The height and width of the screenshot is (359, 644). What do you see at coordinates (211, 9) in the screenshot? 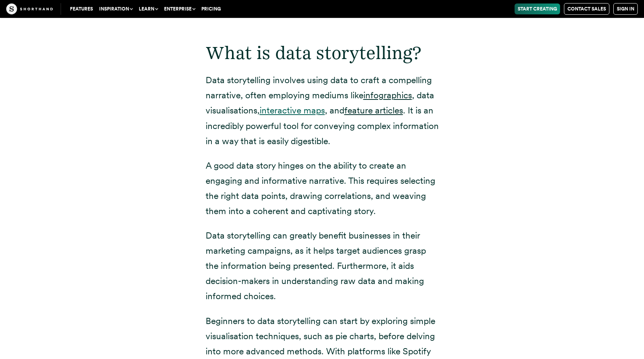
I see `a: Pricing` at bounding box center [211, 9].